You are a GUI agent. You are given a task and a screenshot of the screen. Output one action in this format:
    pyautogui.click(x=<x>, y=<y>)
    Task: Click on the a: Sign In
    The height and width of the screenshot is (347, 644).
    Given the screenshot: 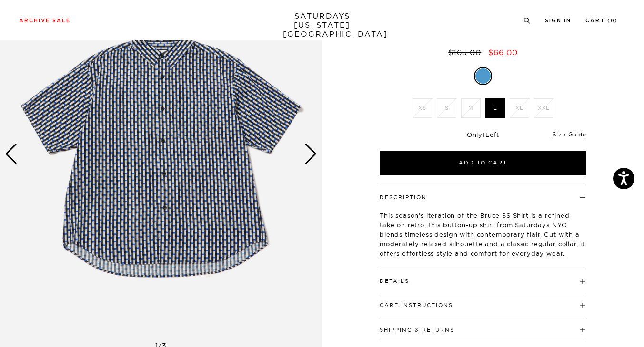 What is the action you would take?
    pyautogui.click(x=558, y=20)
    